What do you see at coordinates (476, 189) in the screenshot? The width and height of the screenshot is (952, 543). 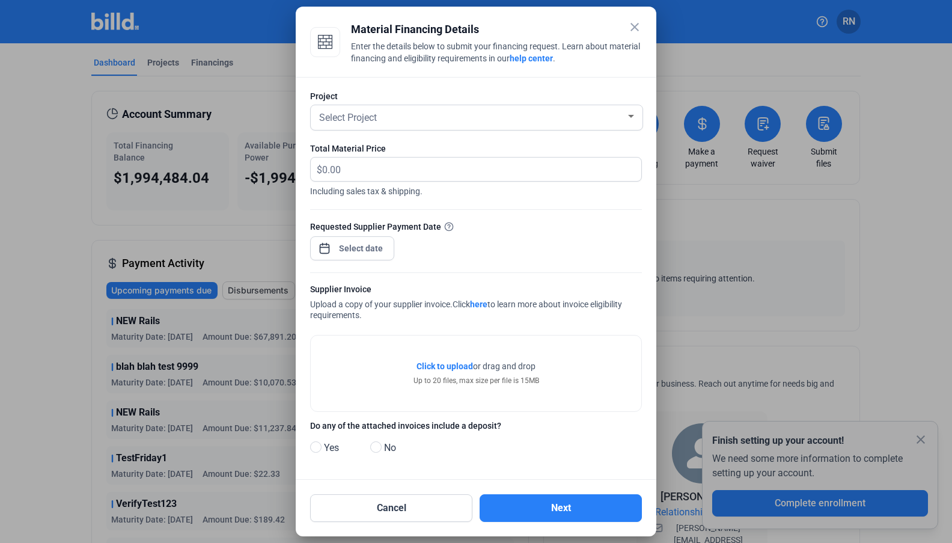 I see `span: Including sales tax & shipping.` at bounding box center [476, 189].